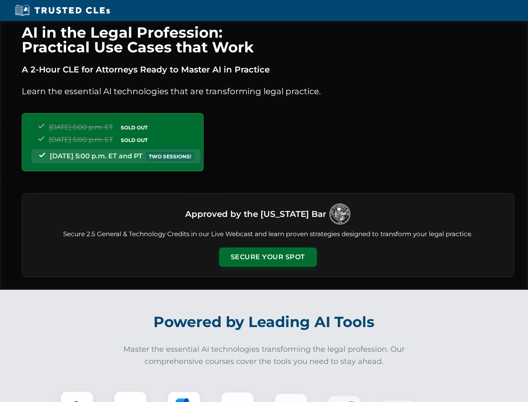  I want to click on button: Secure Your Spot, so click(268, 257).